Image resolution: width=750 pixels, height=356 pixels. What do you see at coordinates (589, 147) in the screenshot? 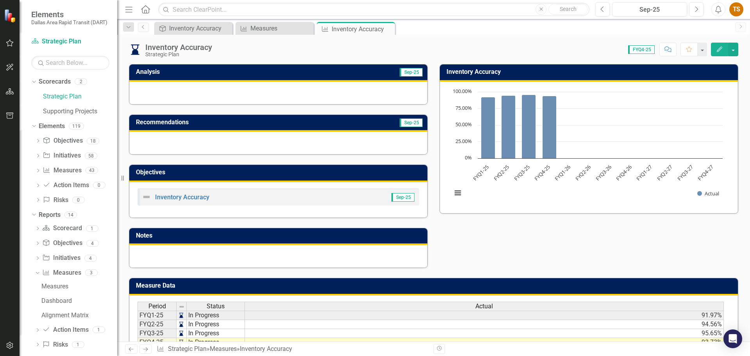
I see `div: Chart. Highcharts interactive chart.` at bounding box center [589, 147].